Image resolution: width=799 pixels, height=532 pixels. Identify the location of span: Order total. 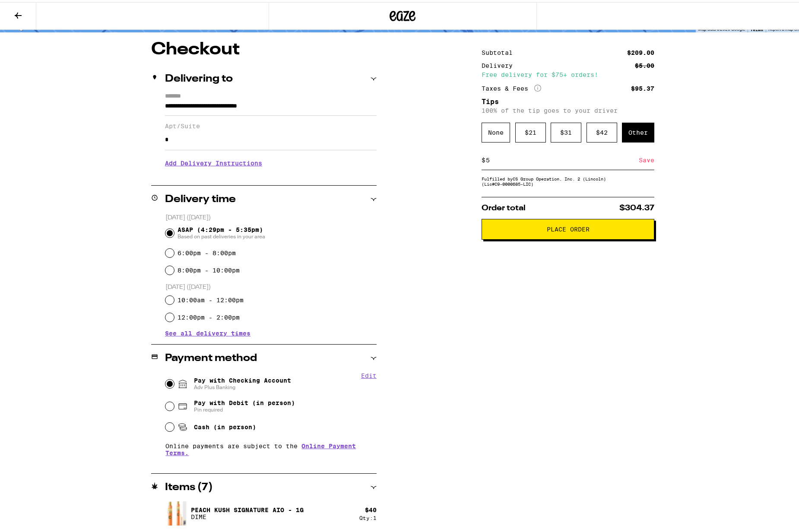
(503, 206).